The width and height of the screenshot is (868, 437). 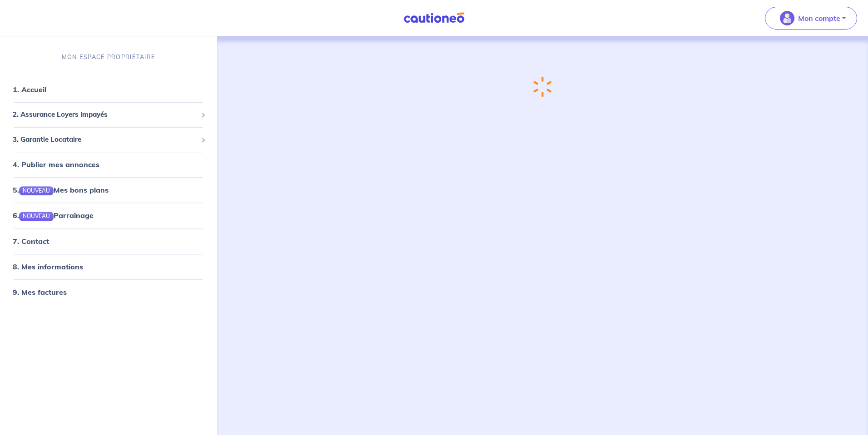 What do you see at coordinates (108, 56) in the screenshot?
I see `p: MON ESPACE PROPRIÉTAIRE` at bounding box center [108, 56].